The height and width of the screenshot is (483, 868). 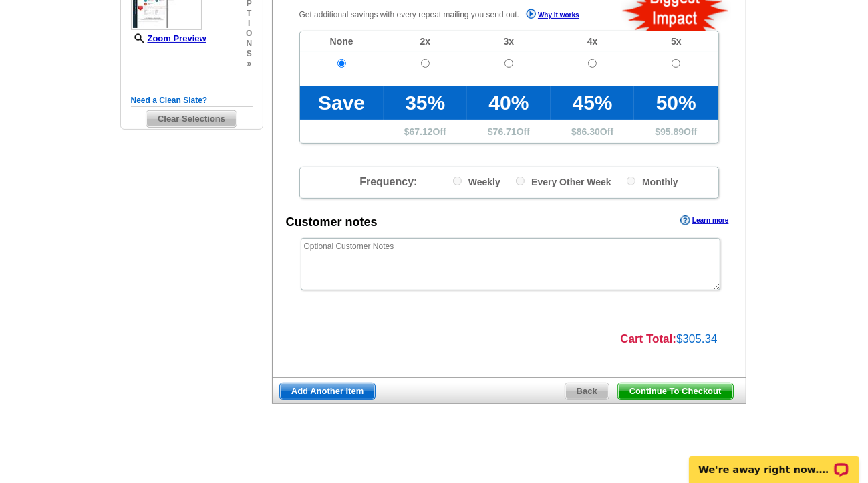 I want to click on input: Weekly, so click(x=457, y=181).